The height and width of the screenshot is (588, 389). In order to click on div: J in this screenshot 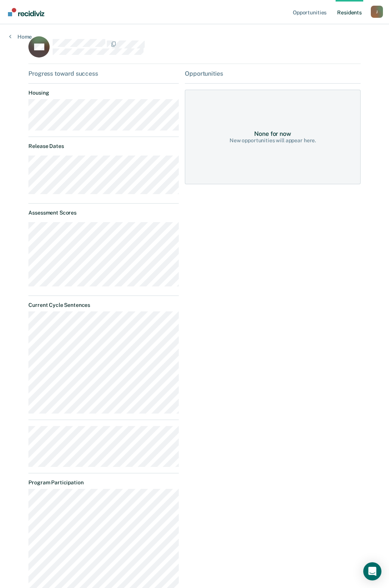, I will do `click(377, 12)`.